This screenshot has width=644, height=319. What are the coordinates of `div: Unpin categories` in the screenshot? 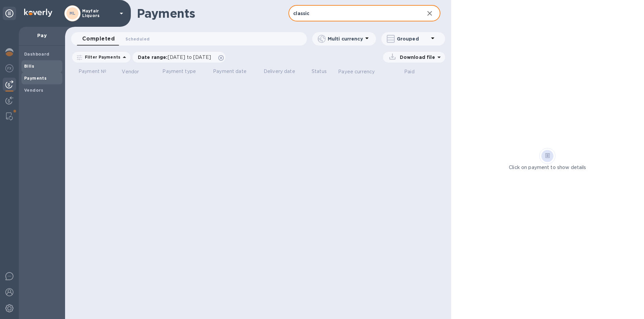 It's located at (10, 13).